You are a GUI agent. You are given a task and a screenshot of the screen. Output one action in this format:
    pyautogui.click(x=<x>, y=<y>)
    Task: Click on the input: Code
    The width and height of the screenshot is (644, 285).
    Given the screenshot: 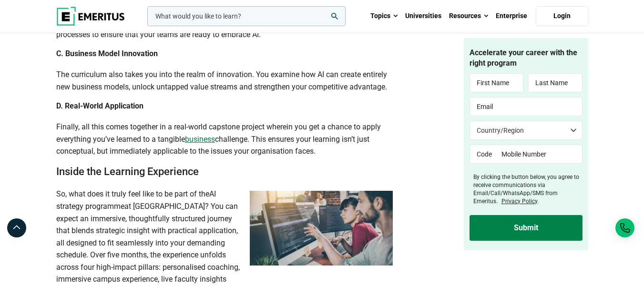 What is the action you would take?
    pyautogui.click(x=482, y=154)
    